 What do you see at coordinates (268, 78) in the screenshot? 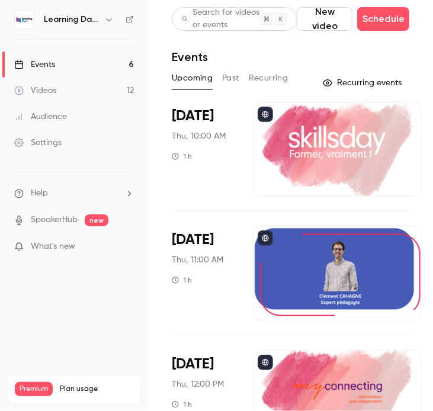
I see `button: Recurring` at bounding box center [268, 78].